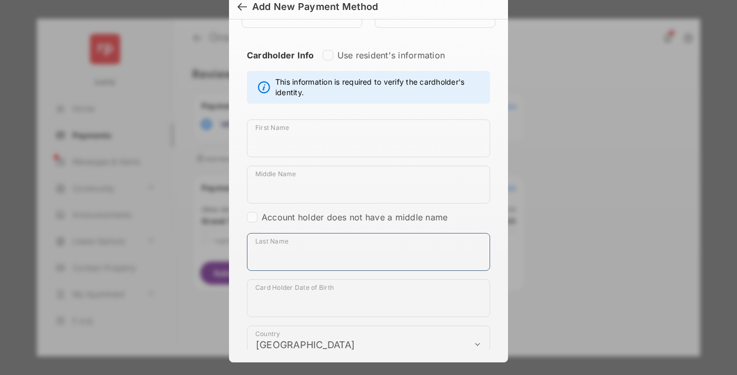  I want to click on label: Use resident's information, so click(391, 55).